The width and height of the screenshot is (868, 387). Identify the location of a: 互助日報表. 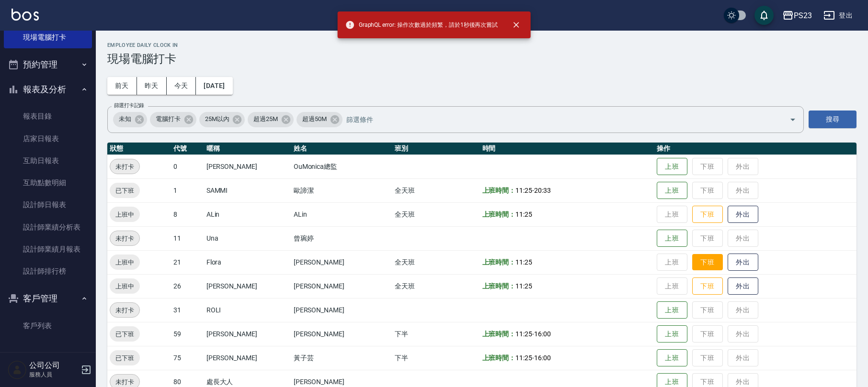
(48, 161).